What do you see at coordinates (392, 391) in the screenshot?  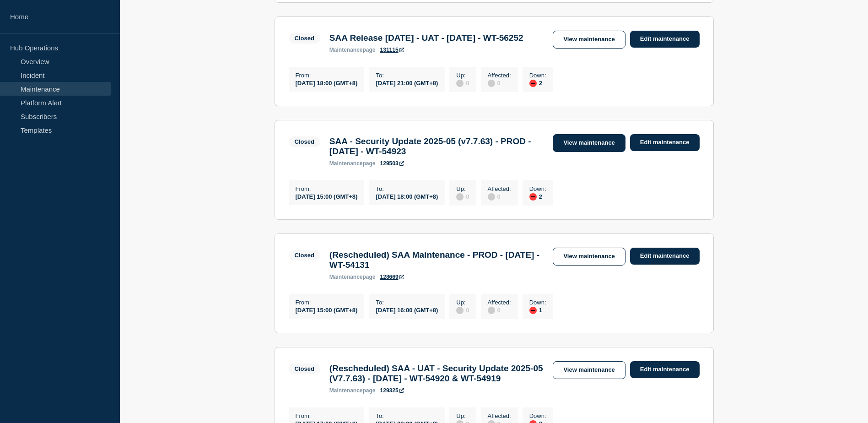 I see `a: 129325` at bounding box center [392, 391].